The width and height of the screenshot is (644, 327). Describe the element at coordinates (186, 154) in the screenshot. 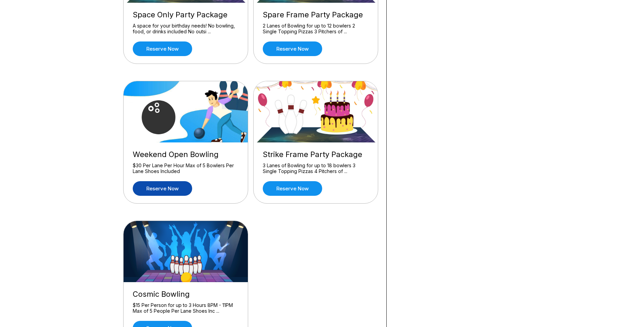

I see `div: Weekend Open Bowling` at that location.